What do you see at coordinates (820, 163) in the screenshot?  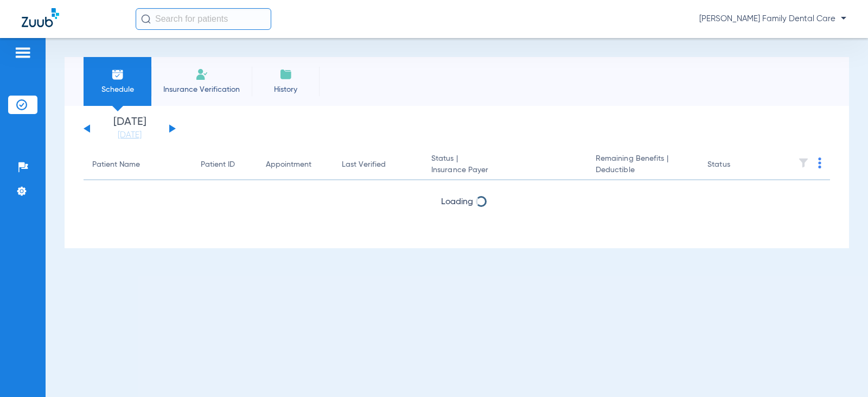 I see `img: group-dot-blue.svg` at bounding box center [820, 163].